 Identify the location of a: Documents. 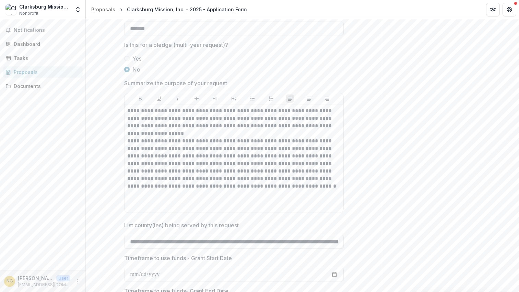
(43, 86).